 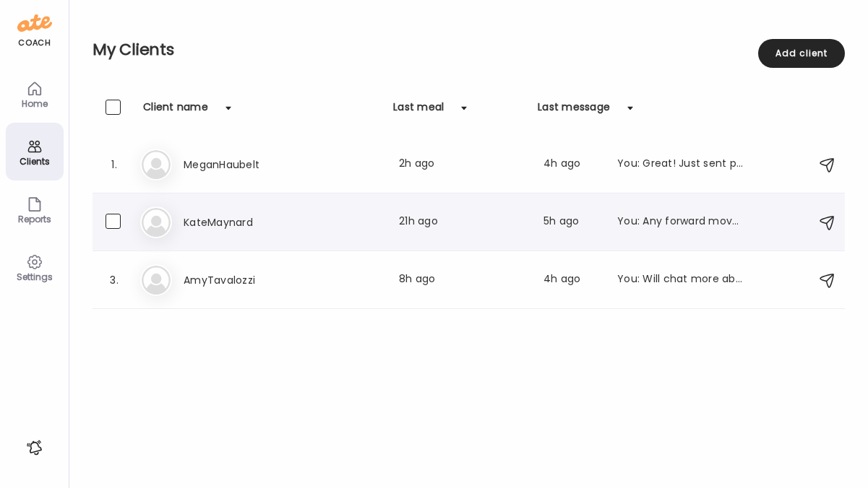 I want to click on div: Settings, so click(x=35, y=277).